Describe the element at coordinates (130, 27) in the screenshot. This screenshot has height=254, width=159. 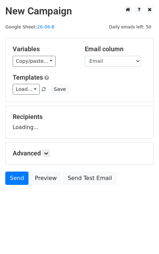
I see `span: Daily emails left: 50` at that location.